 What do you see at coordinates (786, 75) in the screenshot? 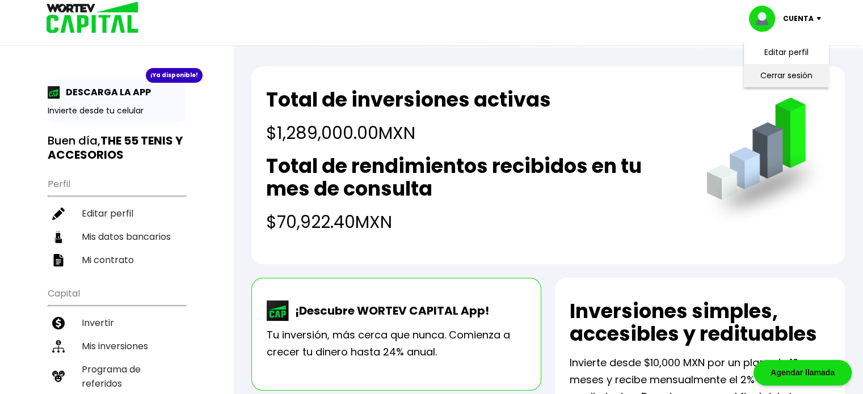
I see `li: Cerrar sesión` at bounding box center [786, 75].